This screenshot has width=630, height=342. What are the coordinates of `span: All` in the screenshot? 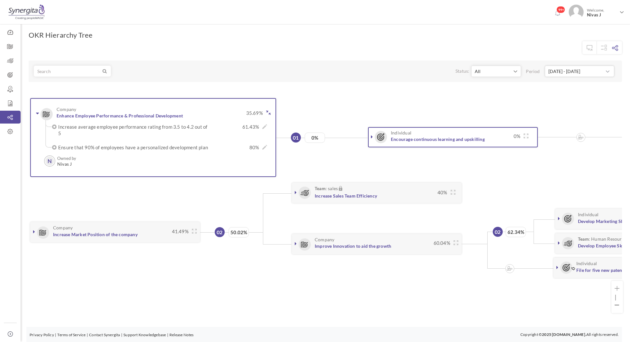 It's located at (494, 71).